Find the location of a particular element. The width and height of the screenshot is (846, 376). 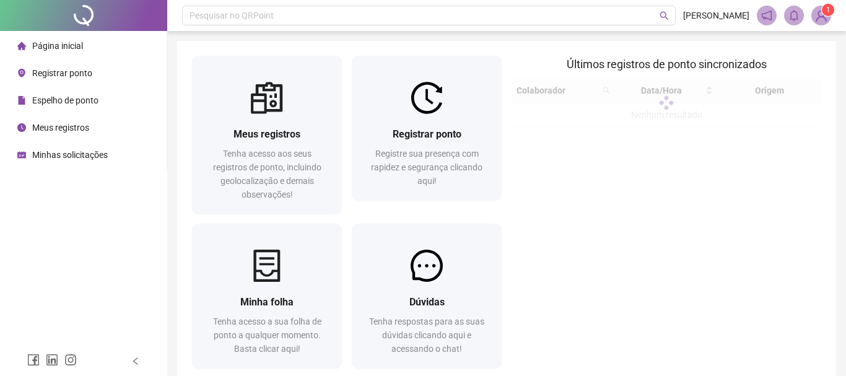

span: Dúvidas is located at coordinates (427, 302).